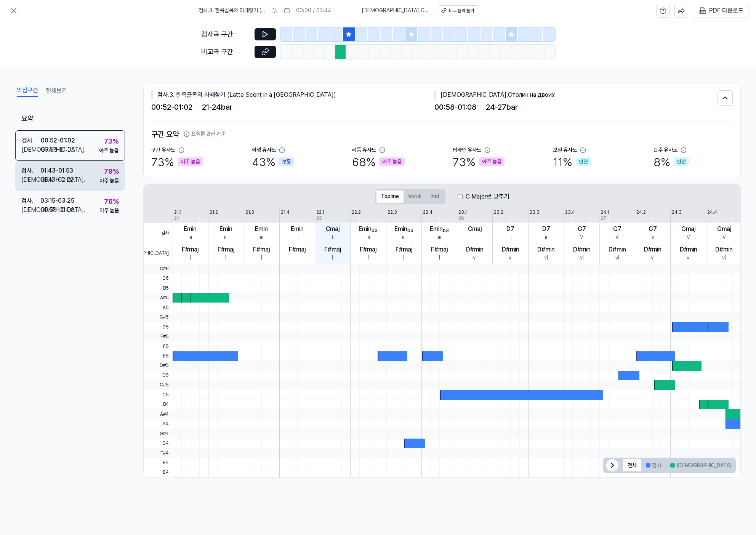 The height and width of the screenshot is (535, 756). I want to click on div: 24.4, so click(713, 212).